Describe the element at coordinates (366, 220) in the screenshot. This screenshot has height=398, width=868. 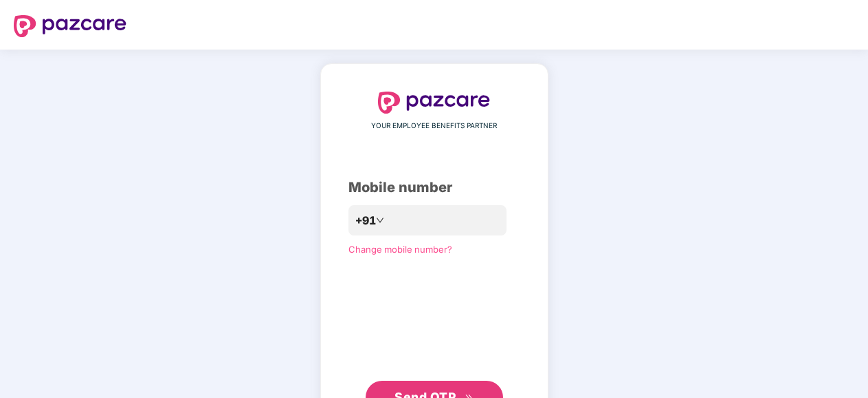
I see `span: +91` at that location.